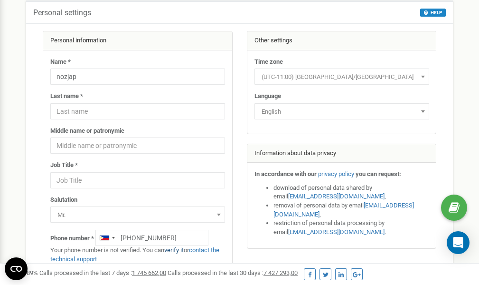  Describe the element at coordinates (138, 111) in the screenshot. I see `input: Last name` at that location.